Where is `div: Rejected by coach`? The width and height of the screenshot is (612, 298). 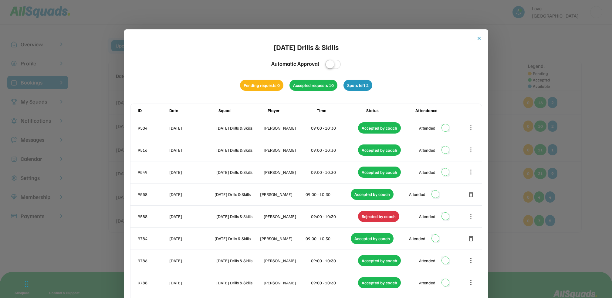 div: Rejected by coach is located at coordinates (379, 217).